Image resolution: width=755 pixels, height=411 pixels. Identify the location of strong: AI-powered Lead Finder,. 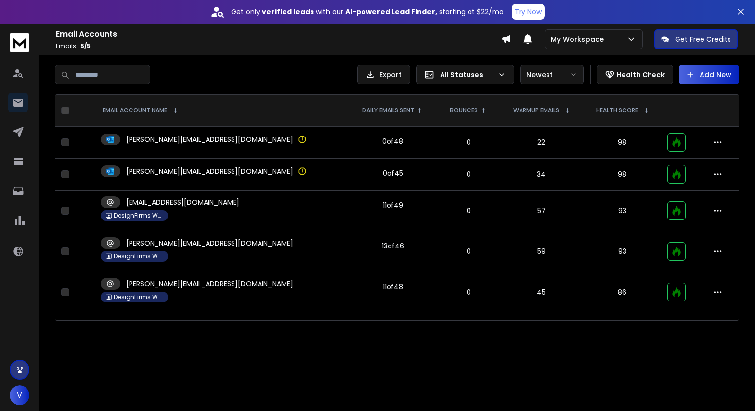
(391, 12).